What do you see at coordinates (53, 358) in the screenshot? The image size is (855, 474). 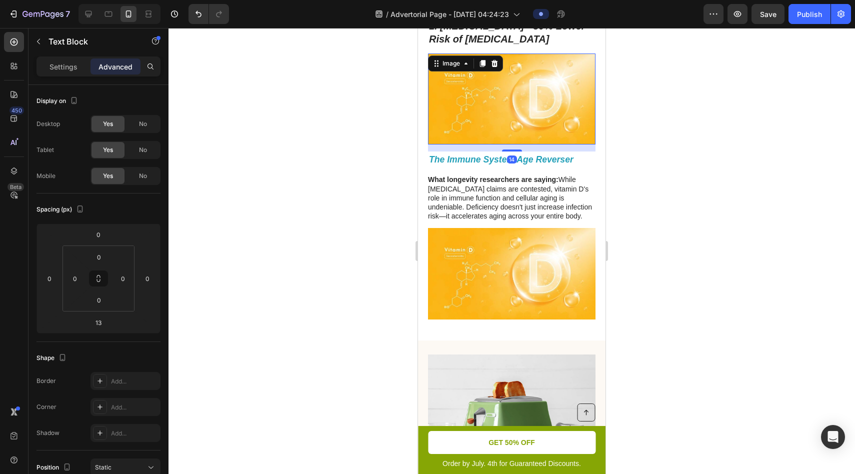 I see `div: Shape` at bounding box center [53, 358].